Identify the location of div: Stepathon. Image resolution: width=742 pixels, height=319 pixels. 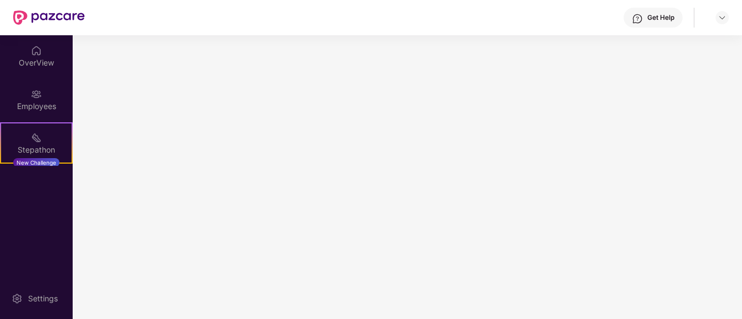
(36, 150).